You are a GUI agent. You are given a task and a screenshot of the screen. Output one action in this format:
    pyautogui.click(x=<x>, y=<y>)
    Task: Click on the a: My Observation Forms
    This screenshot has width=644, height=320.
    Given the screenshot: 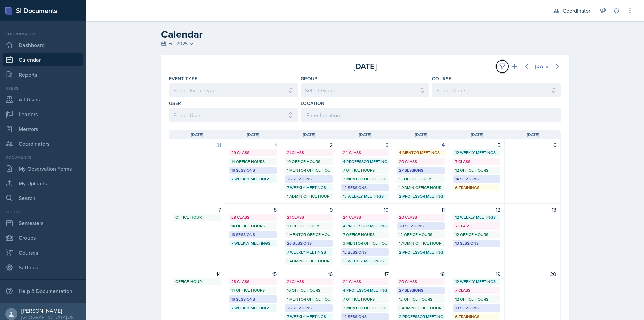 What is the action you would take?
    pyautogui.click(x=43, y=168)
    